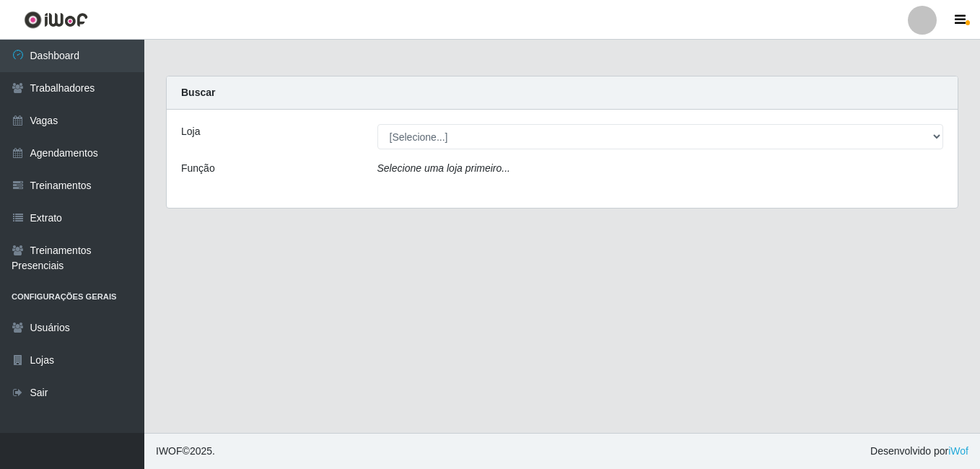 Image resolution: width=980 pixels, height=469 pixels. I want to click on strong: Buscar, so click(198, 92).